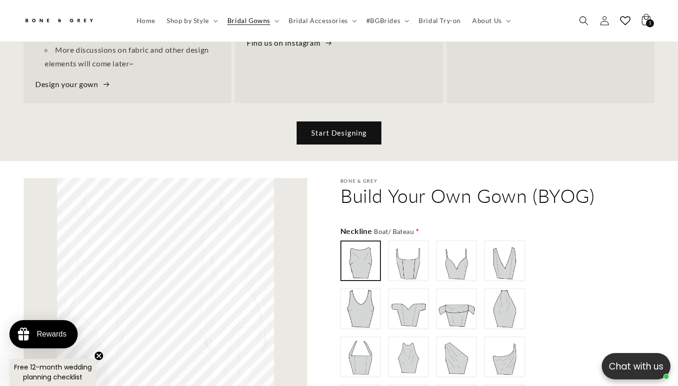 The image size is (678, 386). I want to click on img: https://cdn.shopify.com/s/files/1/0750/3832/7081/files/off-shoulder_sweetheart_1bdca986-a4a1-4613..., so click(409, 309).